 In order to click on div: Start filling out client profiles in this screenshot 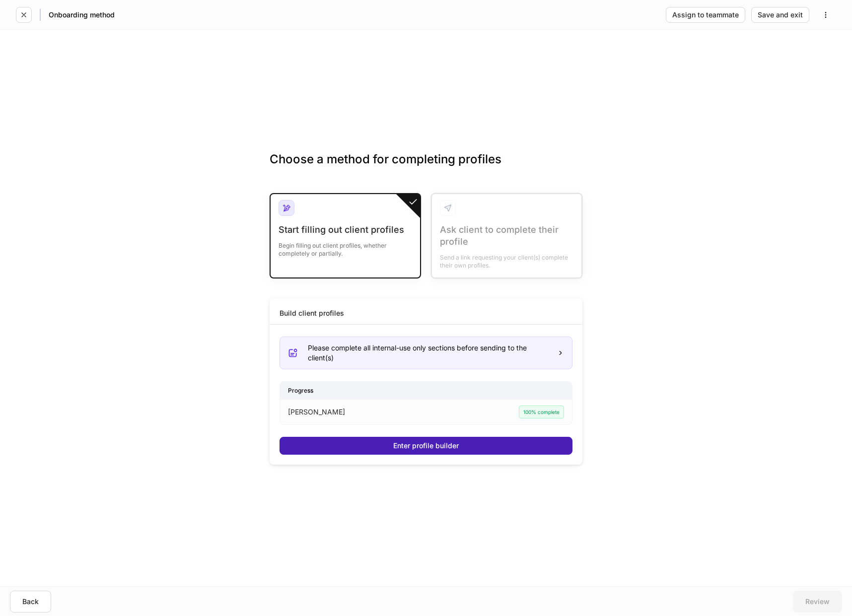, I will do `click(345, 230)`.